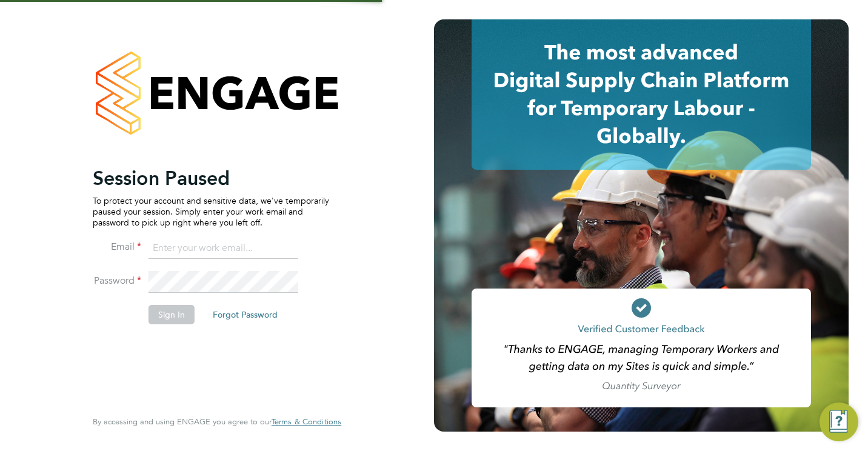 This screenshot has width=868, height=451. Describe the element at coordinates (117, 281) in the screenshot. I see `label: Password` at that location.